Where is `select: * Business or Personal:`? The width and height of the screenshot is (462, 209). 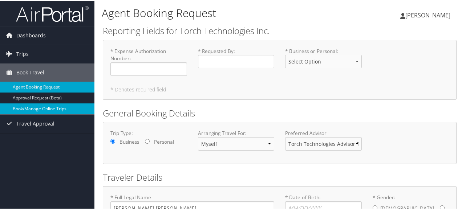
select: * Business or Personal: is located at coordinates (323, 61).